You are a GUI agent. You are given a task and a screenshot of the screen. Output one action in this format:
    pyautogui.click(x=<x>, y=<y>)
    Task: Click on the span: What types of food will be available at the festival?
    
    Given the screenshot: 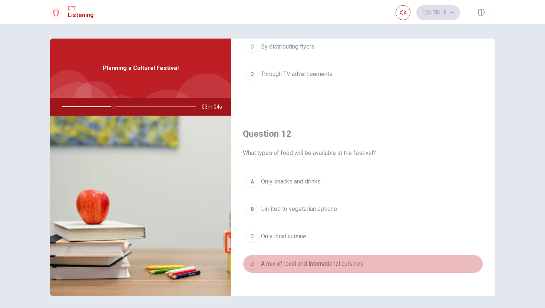 What is the action you would take?
    pyautogui.click(x=363, y=153)
    